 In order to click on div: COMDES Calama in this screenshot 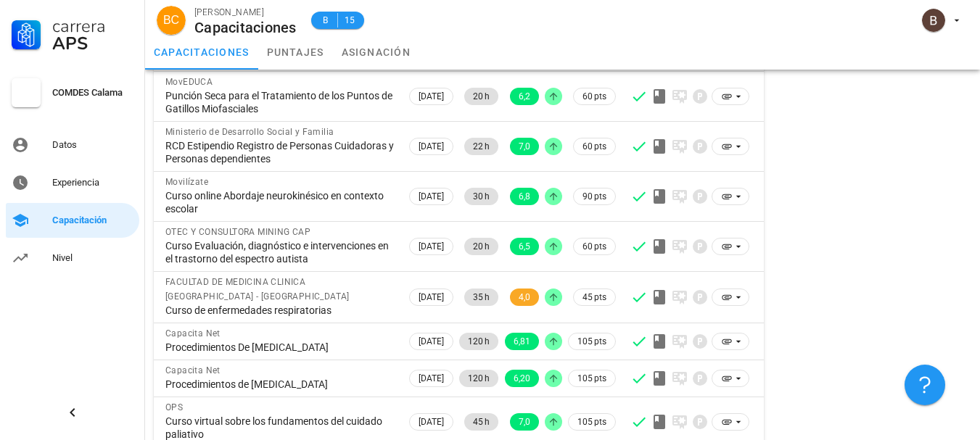, I will do `click(93, 92)`.